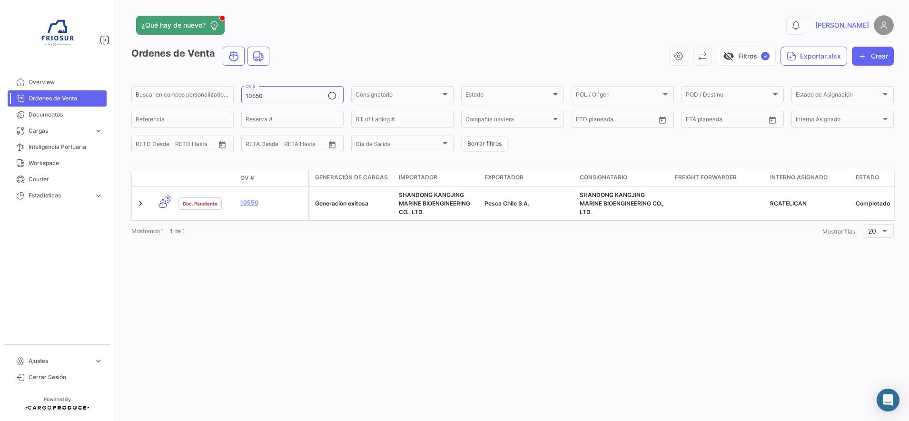 Image resolution: width=909 pixels, height=421 pixels. I want to click on span: POL / Origen, so click(618, 96).